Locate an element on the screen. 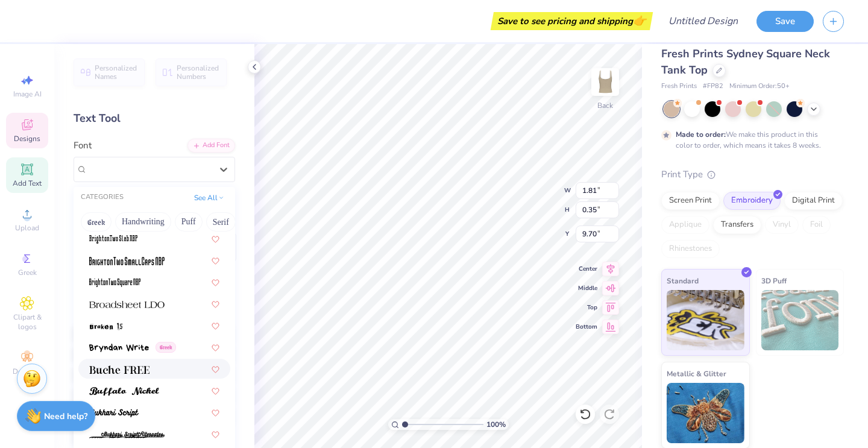  img: Bukhari Script Alternates is located at coordinates (127, 435).